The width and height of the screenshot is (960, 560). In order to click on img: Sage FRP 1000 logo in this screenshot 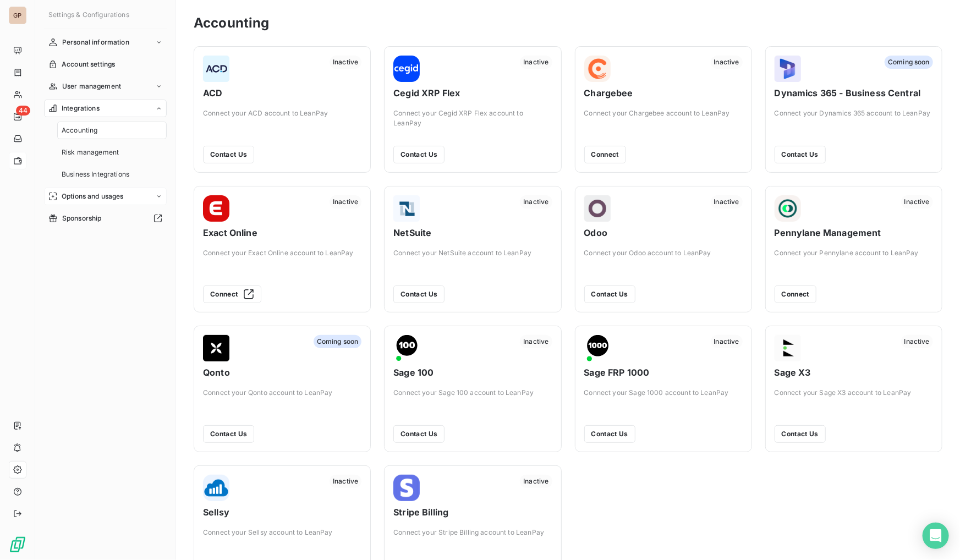, I will do `click(598, 348)`.